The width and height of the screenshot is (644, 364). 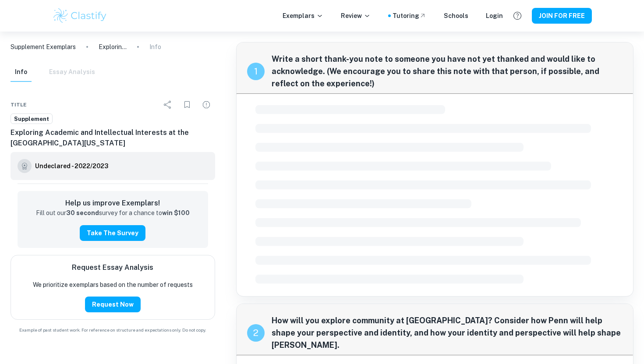 I want to click on h6: Undeclared - 2022/2023, so click(x=71, y=166).